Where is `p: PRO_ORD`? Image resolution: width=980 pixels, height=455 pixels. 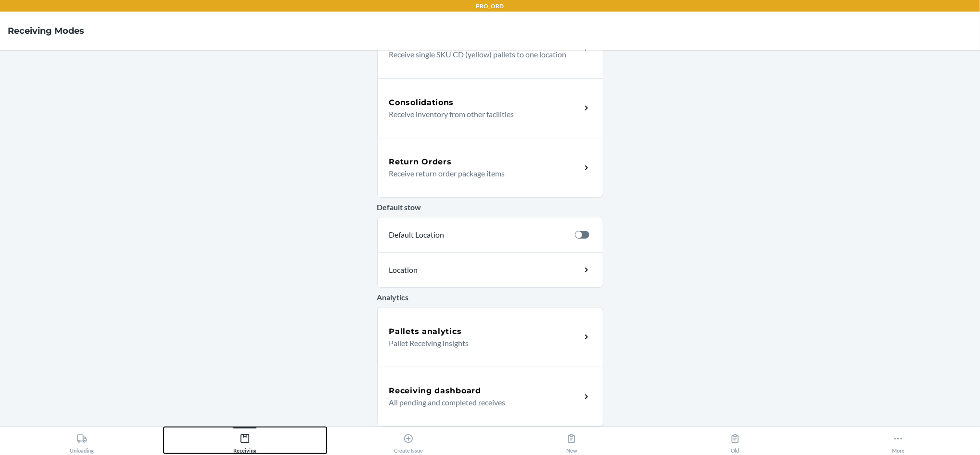
p: PRO_ORD is located at coordinates (490, 6).